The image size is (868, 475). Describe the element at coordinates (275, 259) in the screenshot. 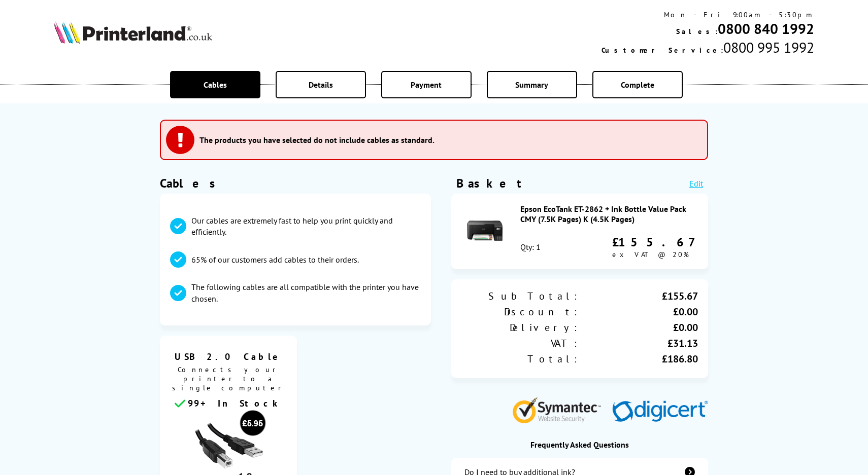

I see `p: 65% of our customers add cables to their orders.` at that location.